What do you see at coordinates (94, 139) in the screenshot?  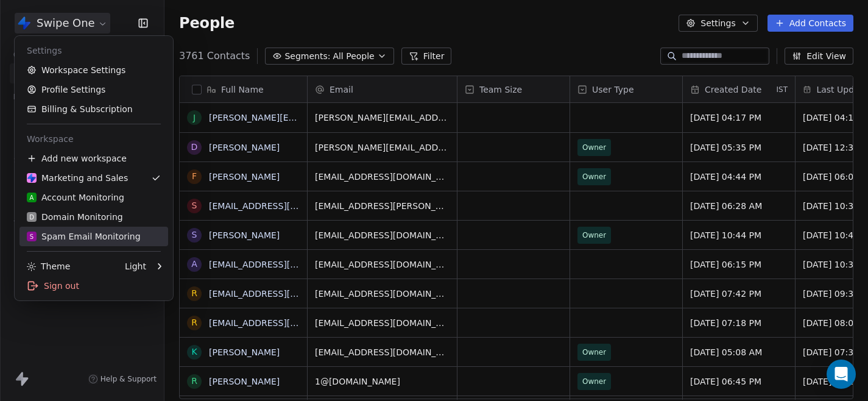 I see `div: Workspace` at bounding box center [94, 139].